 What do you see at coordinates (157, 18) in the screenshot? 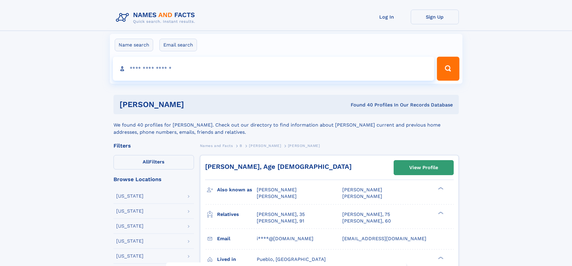
I see `img: Logo Names and Facts` at bounding box center [157, 18].